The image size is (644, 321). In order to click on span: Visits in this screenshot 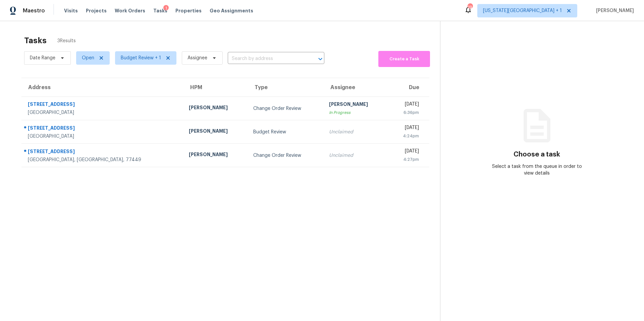, I will do `click(71, 11)`.